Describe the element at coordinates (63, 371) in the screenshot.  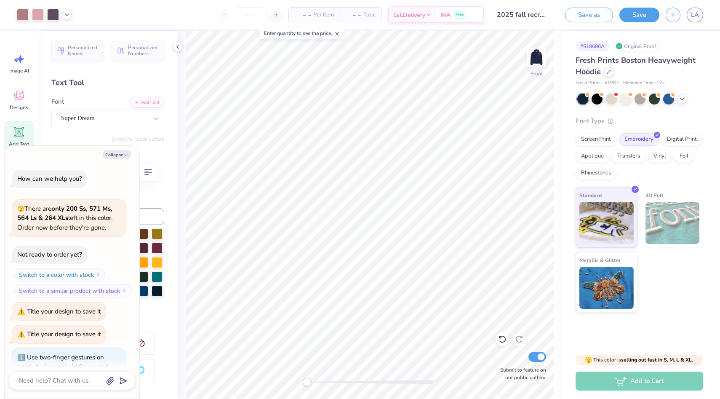
I see `div: Use two-finger gestures on touch devices or hold Space and drag canvas with the mouse to move the...` at that location.